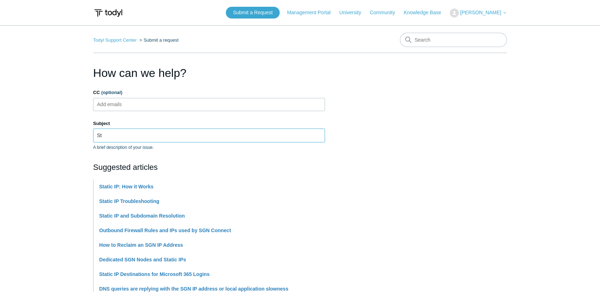 The width and height of the screenshot is (600, 292). I want to click on a: How to Reclaim an SGN IP Address, so click(141, 245).